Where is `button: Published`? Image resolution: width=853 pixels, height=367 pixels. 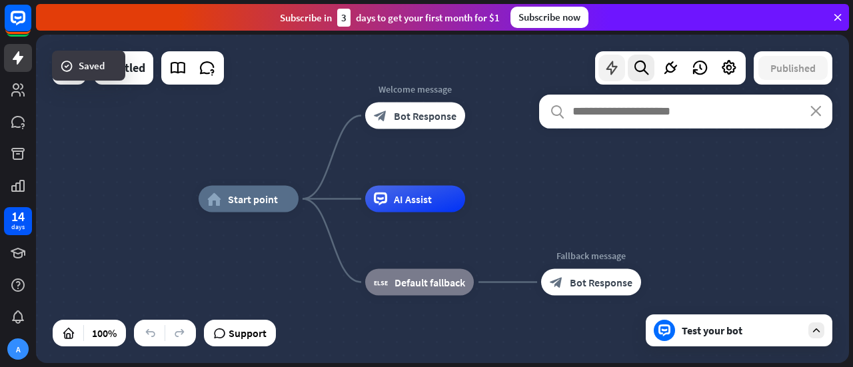
button: Published is located at coordinates (793, 68).